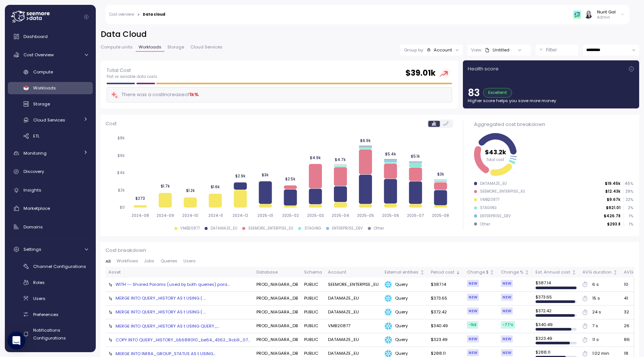 This screenshot has width=644, height=357. I want to click on span: Monitoring, so click(35, 153).